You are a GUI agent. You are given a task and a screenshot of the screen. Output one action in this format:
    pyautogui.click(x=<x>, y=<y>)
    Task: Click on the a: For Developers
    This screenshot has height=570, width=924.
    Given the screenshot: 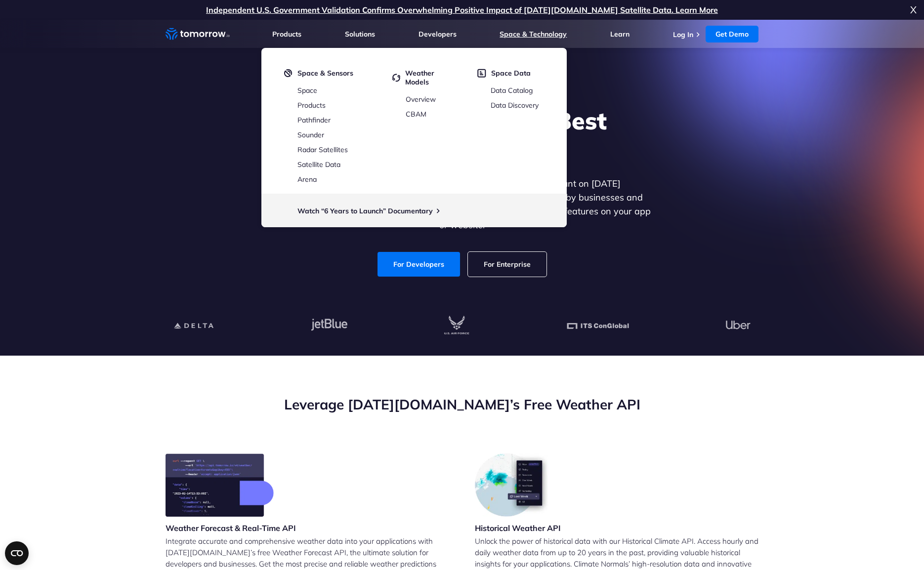 What is the action you would take?
    pyautogui.click(x=418, y=264)
    